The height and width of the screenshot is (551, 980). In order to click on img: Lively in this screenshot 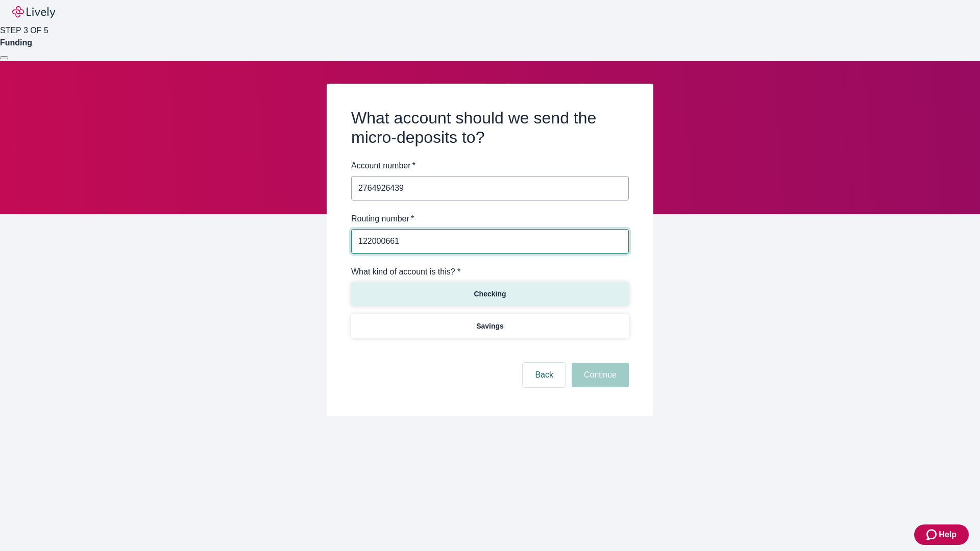, I will do `click(34, 12)`.